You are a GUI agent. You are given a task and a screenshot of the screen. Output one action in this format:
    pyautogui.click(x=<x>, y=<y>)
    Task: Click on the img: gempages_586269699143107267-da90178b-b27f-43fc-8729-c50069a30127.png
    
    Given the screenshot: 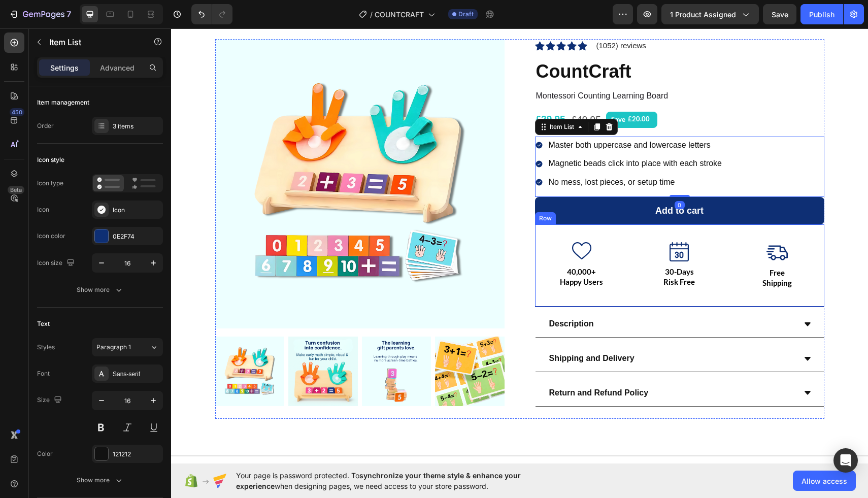 What is the action you would take?
    pyautogui.click(x=411, y=223)
    